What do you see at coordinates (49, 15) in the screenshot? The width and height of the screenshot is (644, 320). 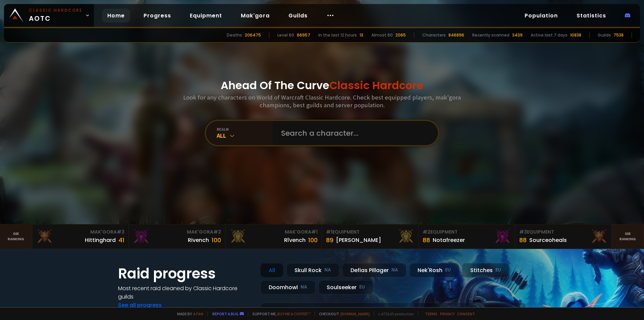 I see `a: Classic HardcoreAOTC` at bounding box center [49, 15].